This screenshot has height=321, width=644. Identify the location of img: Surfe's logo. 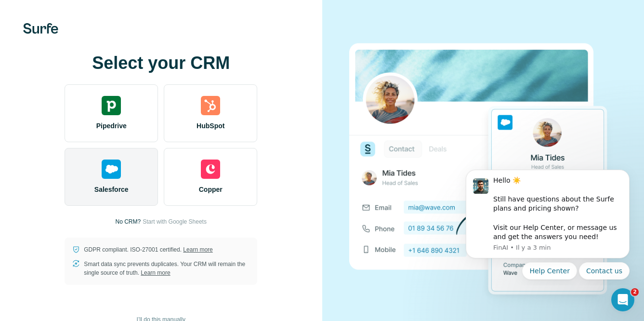
(40, 28).